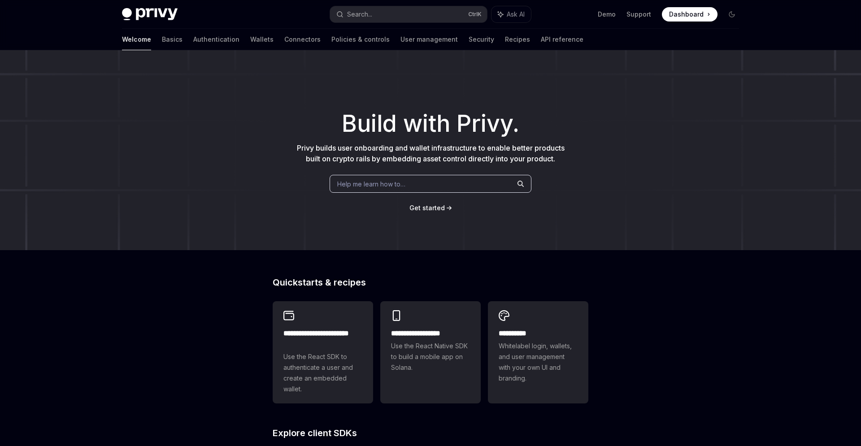  I want to click on span: Use the React SDK to authenticate a user and create an embedded wallet., so click(323, 373).